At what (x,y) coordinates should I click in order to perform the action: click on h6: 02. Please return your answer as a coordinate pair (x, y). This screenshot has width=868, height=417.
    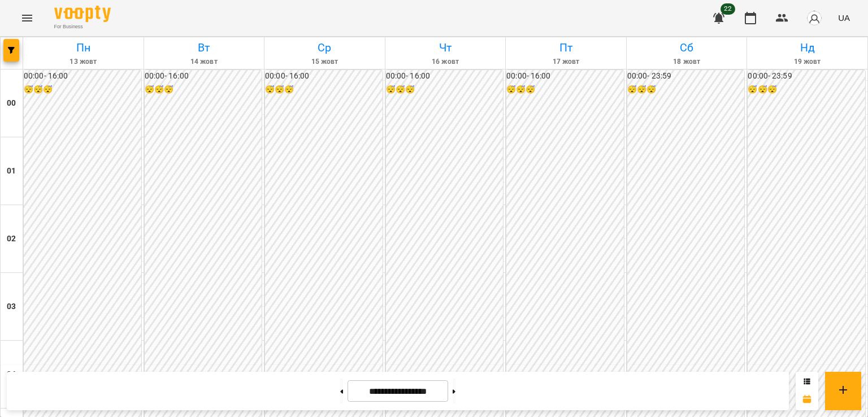
    Looking at the image, I should click on (11, 239).